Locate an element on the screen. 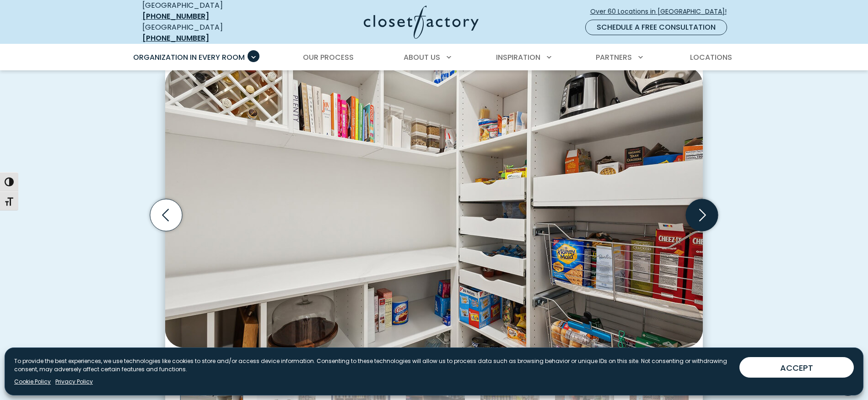  button: ACCEPT is located at coordinates (796, 367).